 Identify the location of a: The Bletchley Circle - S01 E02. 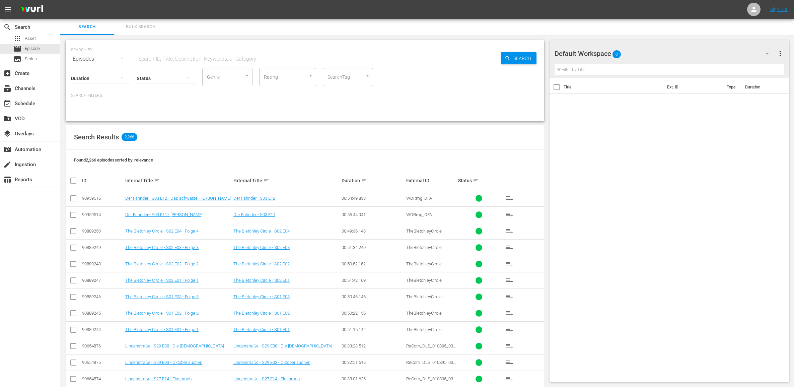
(262, 313).